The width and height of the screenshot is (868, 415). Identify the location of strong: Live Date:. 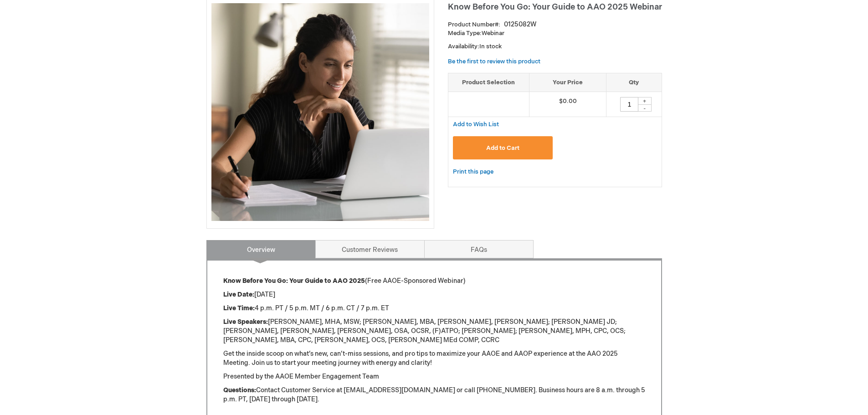
(238, 294).